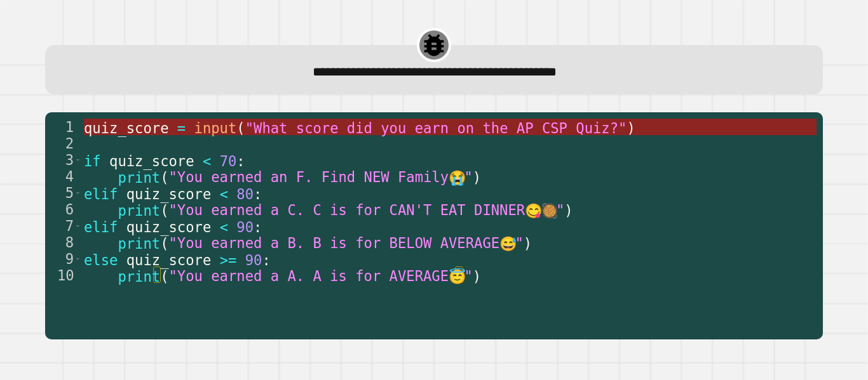 The width and height of the screenshot is (868, 380). I want to click on span: else, so click(100, 260).